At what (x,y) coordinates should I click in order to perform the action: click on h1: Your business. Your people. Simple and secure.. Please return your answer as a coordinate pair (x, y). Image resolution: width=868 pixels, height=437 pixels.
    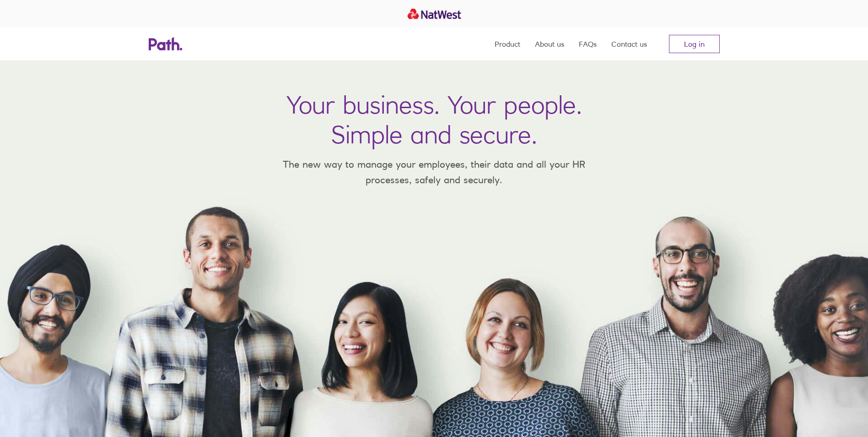
    Looking at the image, I should click on (434, 119).